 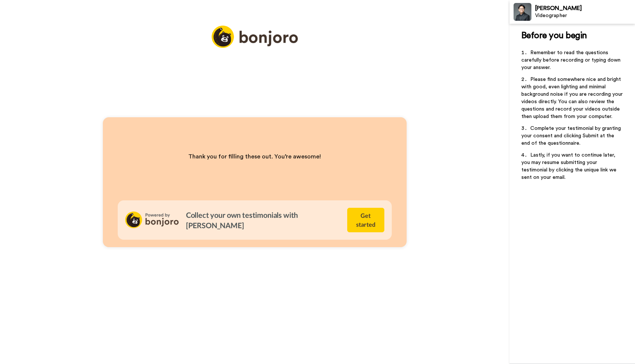 What do you see at coordinates (152, 220) in the screenshot?
I see `img: powered-by-bj.svg` at bounding box center [152, 220].